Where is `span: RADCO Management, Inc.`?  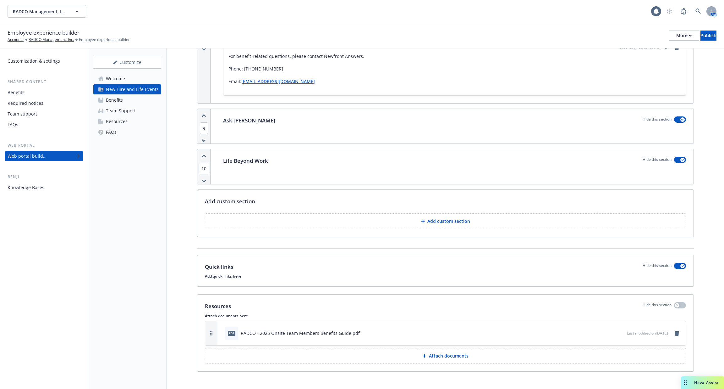
span: RADCO Management, Inc. is located at coordinates (40, 11).